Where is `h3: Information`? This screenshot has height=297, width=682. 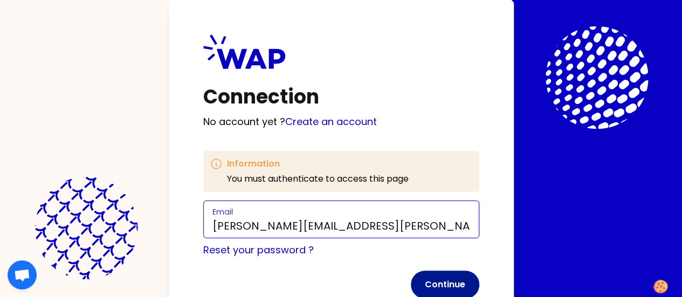 h3: Information is located at coordinates (317, 164).